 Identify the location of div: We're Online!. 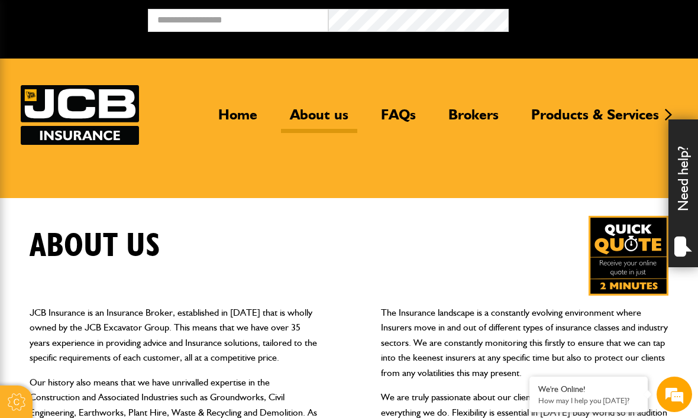
(588, 389).